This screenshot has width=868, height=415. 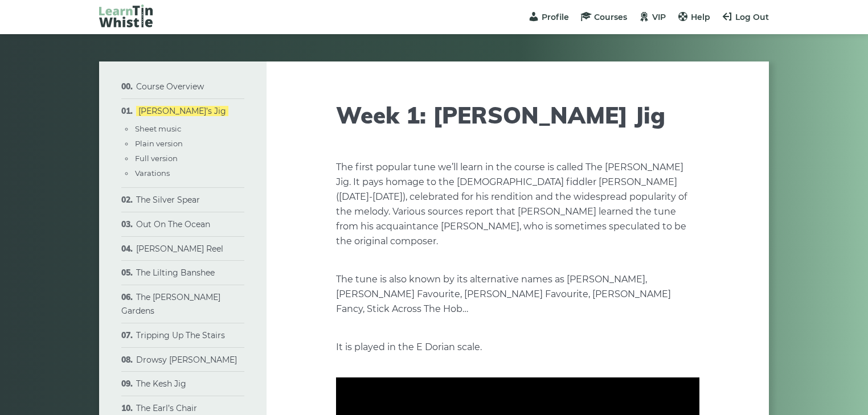 I want to click on a: Tripping Up The Stairs, so click(x=181, y=335).